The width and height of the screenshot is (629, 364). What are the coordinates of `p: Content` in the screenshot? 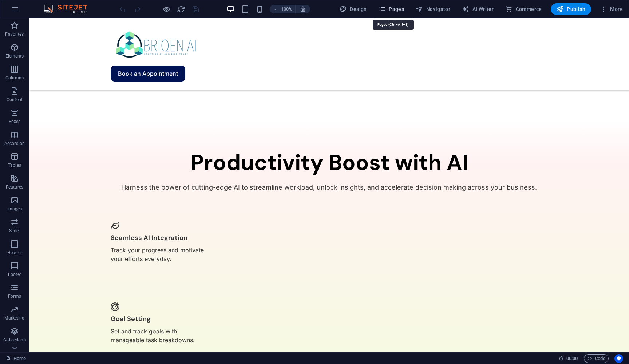 It's located at (15, 100).